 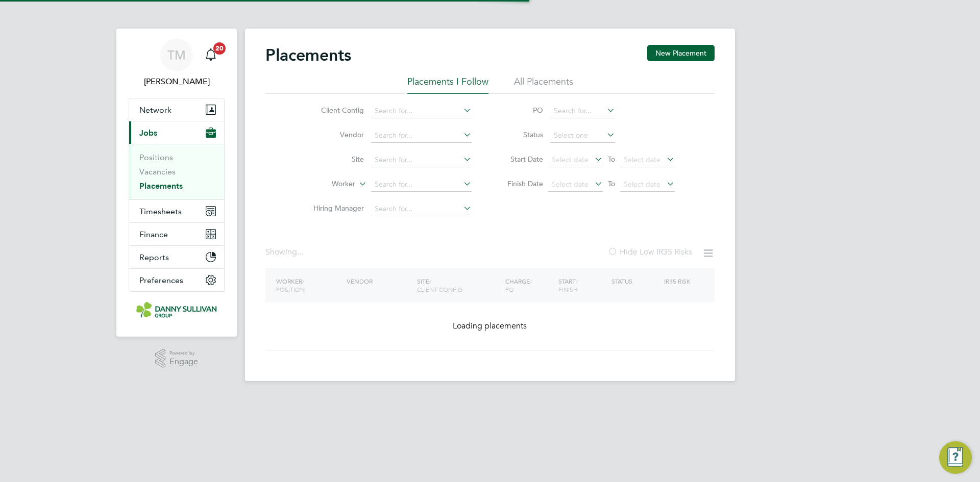 What do you see at coordinates (176, 257) in the screenshot?
I see `button: Reports` at bounding box center [176, 257].